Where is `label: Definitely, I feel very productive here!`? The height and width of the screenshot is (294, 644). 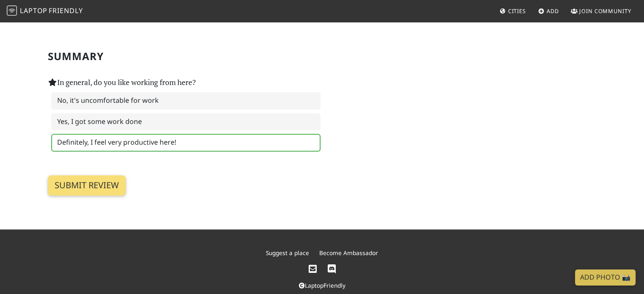 label: Definitely, I feel very productive here! is located at coordinates (186, 143).